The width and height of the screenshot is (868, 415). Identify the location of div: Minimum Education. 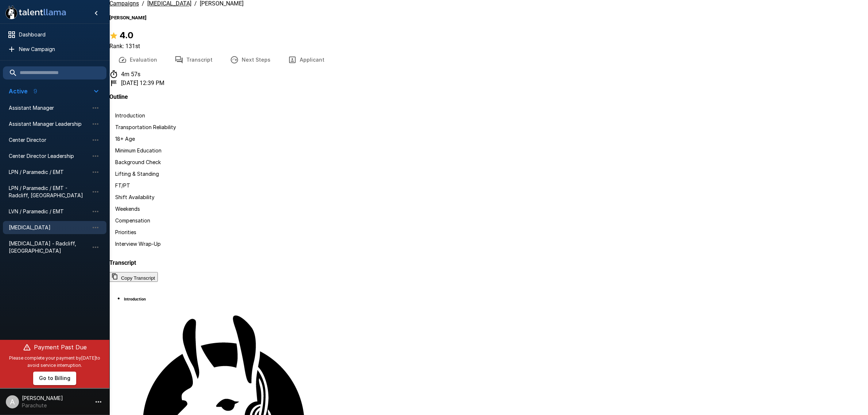
(488, 151).